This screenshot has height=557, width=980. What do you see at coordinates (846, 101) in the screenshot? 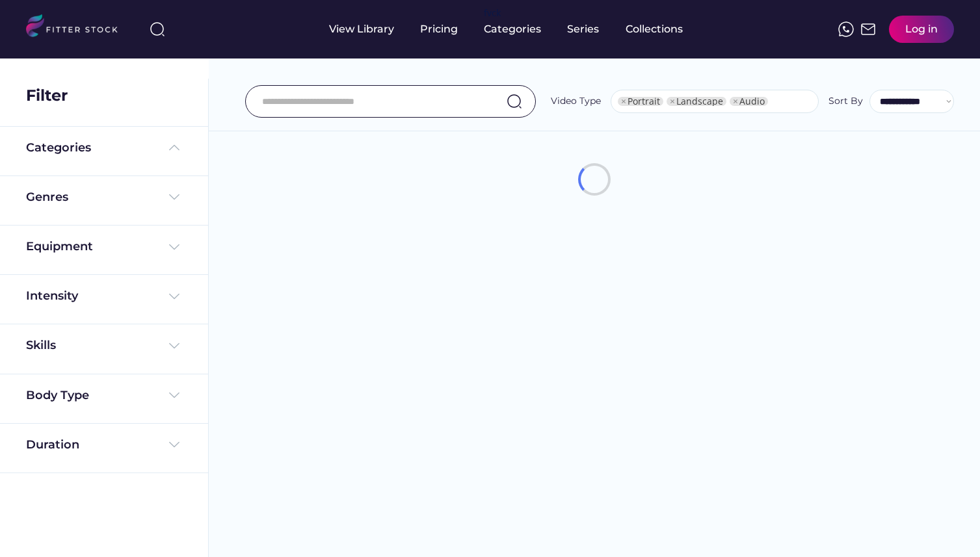
I see `div: Sort By` at bounding box center [846, 101].